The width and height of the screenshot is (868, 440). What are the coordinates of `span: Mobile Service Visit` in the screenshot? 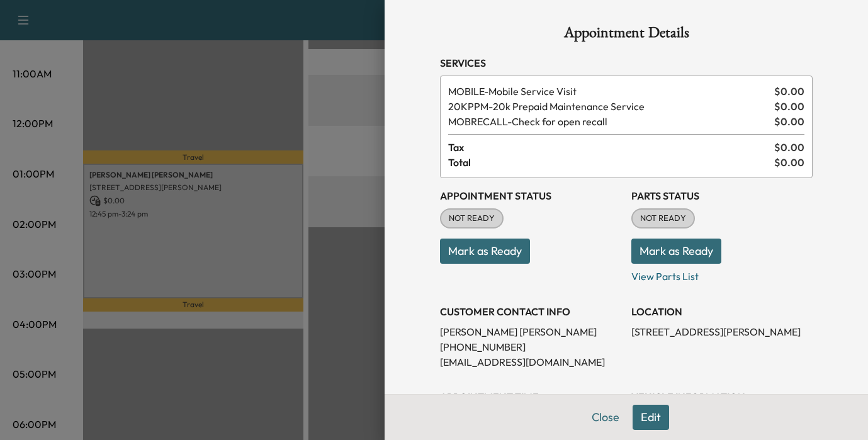 It's located at (609, 91).